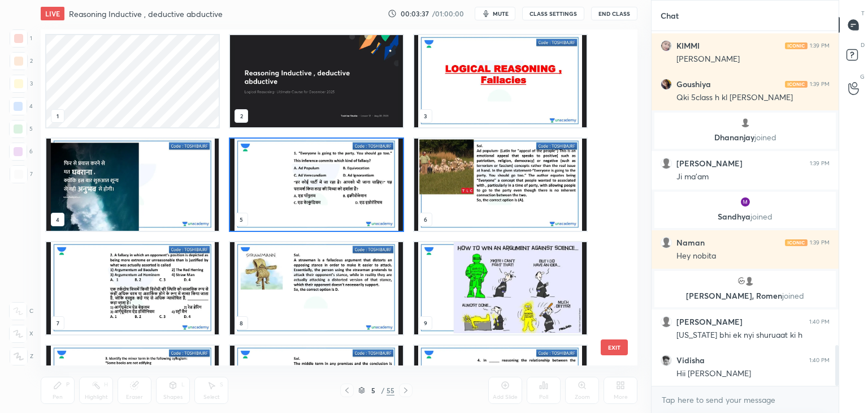 Image resolution: width=868 pixels, height=413 pixels. What do you see at coordinates (666, 46) in the screenshot?
I see `img: 9f0791bda851467bba94be7848e8e3c4.jpg` at bounding box center [666, 46].